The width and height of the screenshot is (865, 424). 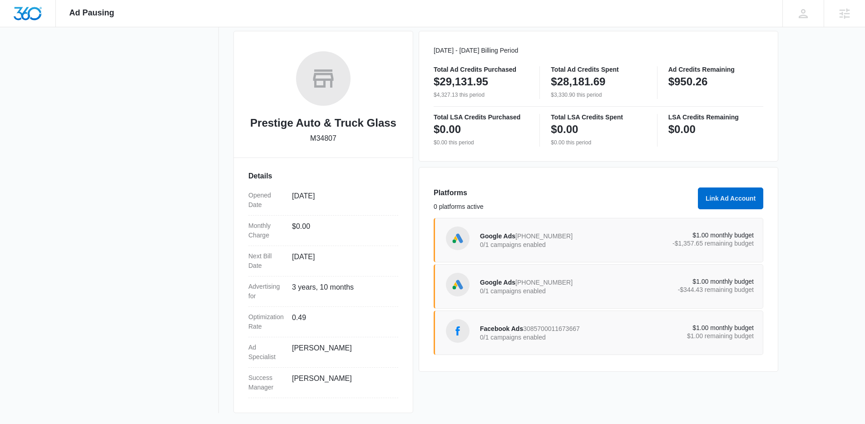 What do you see at coordinates (266, 291) in the screenshot?
I see `dt: Advertising for` at bounding box center [266, 291].